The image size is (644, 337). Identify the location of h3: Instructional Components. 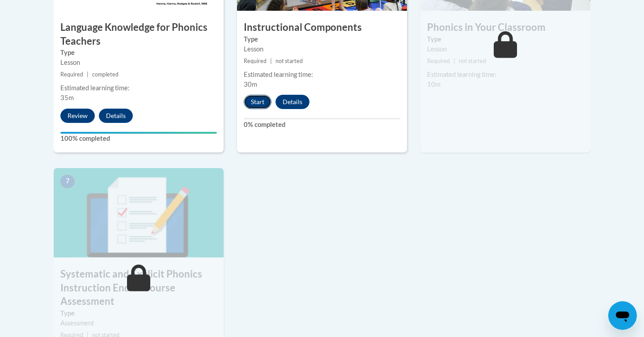
(322, 27).